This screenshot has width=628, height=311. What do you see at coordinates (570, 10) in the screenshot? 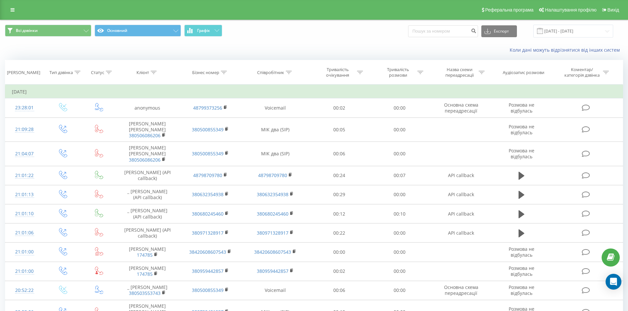
I see `span: Налаштування профілю` at bounding box center [570, 10].